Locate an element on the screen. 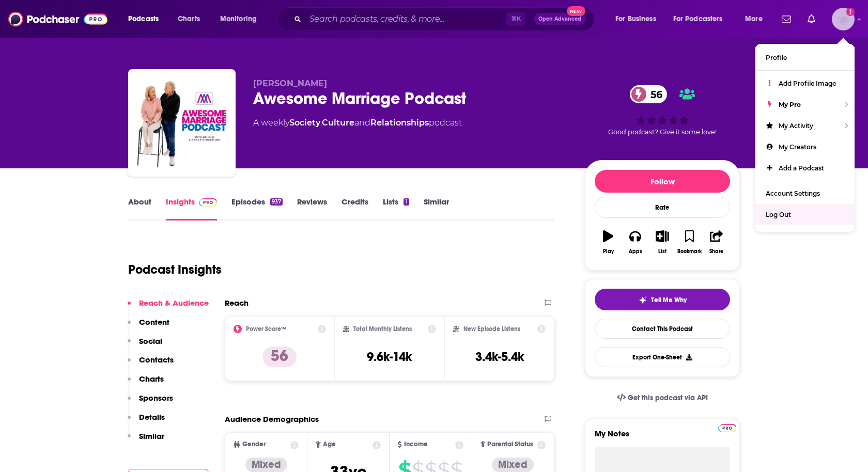 This screenshot has height=472, width=868. a: Pro website is located at coordinates (727, 427).